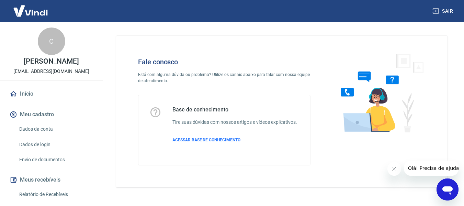 This screenshot has height=206, width=464. I want to click on h5: Base de conhecimento, so click(234, 109).